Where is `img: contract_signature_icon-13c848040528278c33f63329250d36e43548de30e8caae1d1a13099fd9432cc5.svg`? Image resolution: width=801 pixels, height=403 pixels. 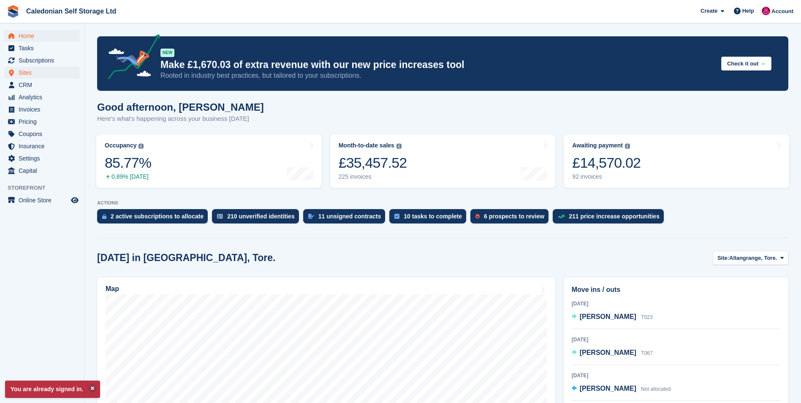 img: contract_signature_icon-13c848040528278c33f63329250d36e43548de30e8caae1d1a13099fd9432cc5.svg is located at coordinates (311, 216).